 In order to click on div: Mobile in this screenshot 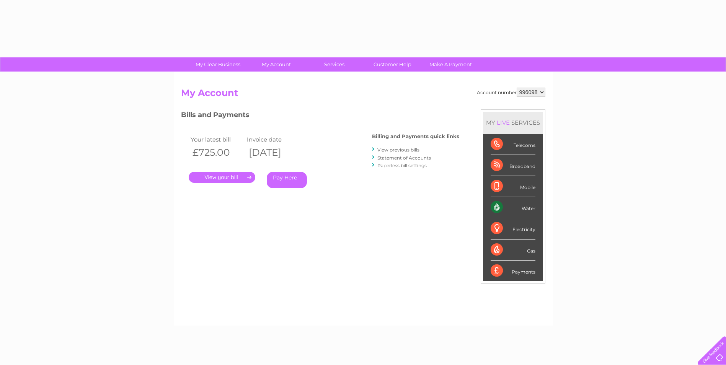, I will do `click(513, 186)`.